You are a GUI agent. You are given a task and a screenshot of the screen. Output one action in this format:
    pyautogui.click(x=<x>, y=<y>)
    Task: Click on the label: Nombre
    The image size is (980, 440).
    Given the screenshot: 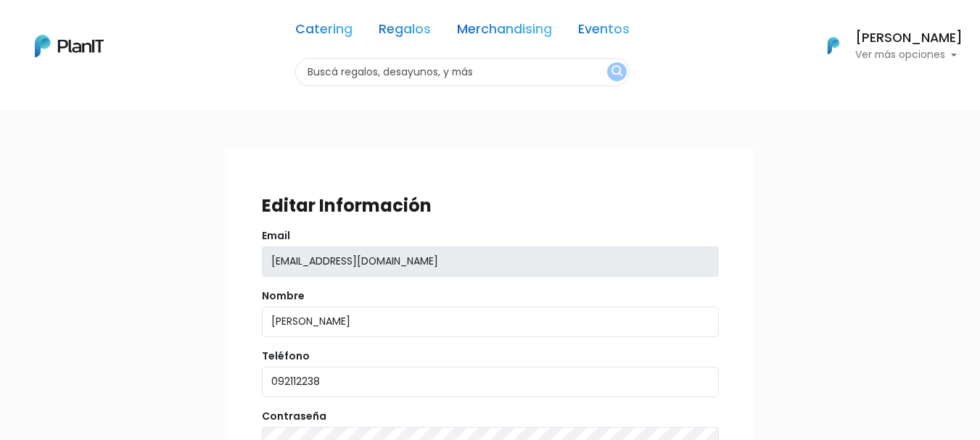 What is the action you would take?
    pyautogui.click(x=283, y=296)
    